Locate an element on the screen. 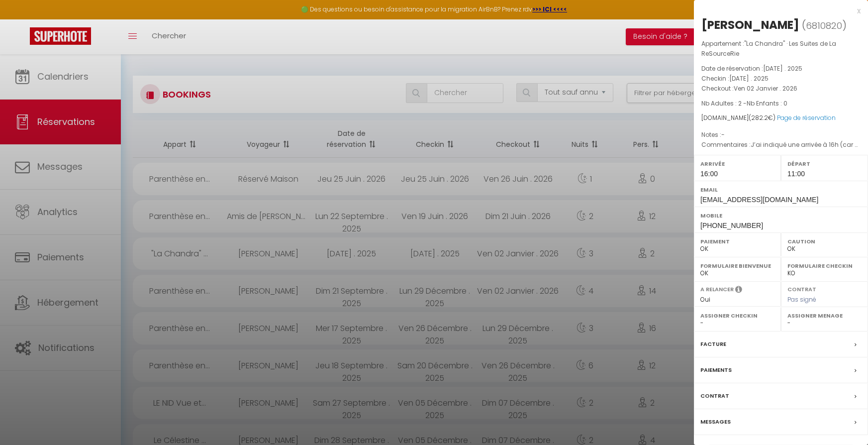 The image size is (868, 445). label: Paiements is located at coordinates (716, 370).